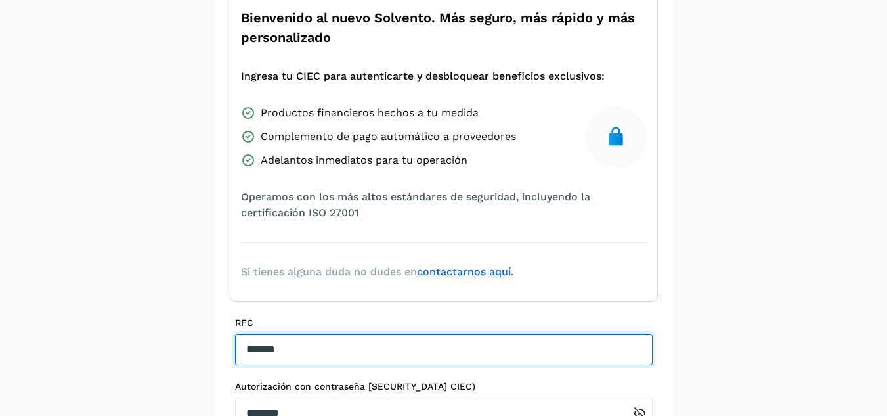 The height and width of the screenshot is (416, 887). Describe the element at coordinates (444, 322) in the screenshot. I see `label: RFC` at that location.